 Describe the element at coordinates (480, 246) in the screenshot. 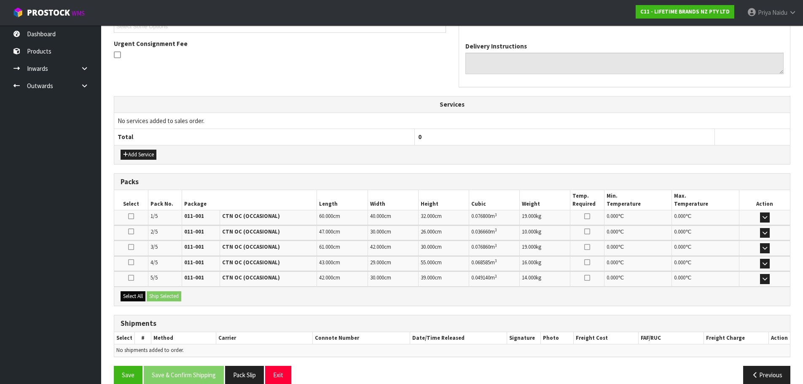

I see `span: 0.076860` at that location.